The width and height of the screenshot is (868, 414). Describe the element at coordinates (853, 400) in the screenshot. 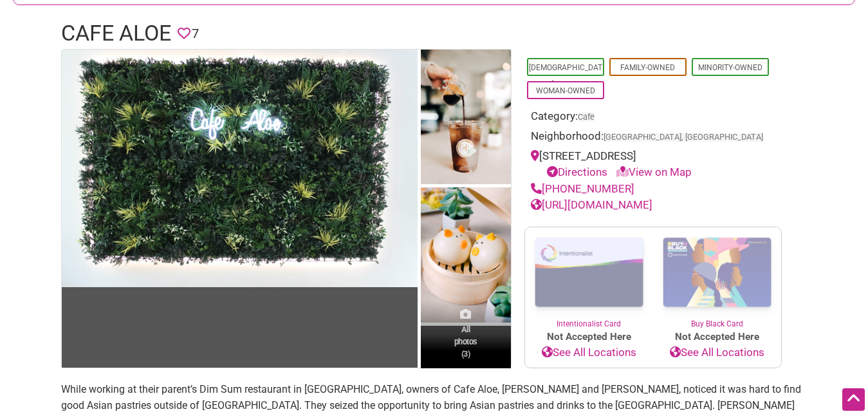

I see `div: Scroll Back to Top` at that location.